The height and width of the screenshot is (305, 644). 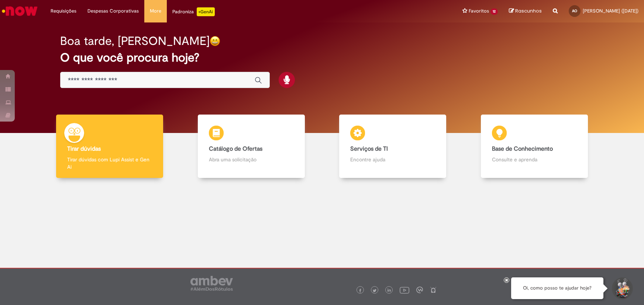 What do you see at coordinates (215, 41) in the screenshot?
I see `img: happy-face.png` at bounding box center [215, 41].